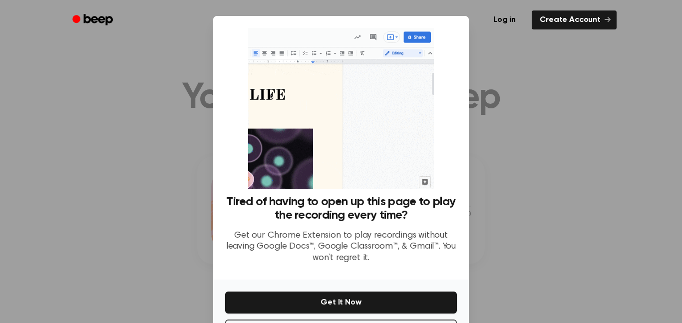 The height and width of the screenshot is (323, 682). Describe the element at coordinates (504, 20) in the screenshot. I see `a: Log in` at that location.